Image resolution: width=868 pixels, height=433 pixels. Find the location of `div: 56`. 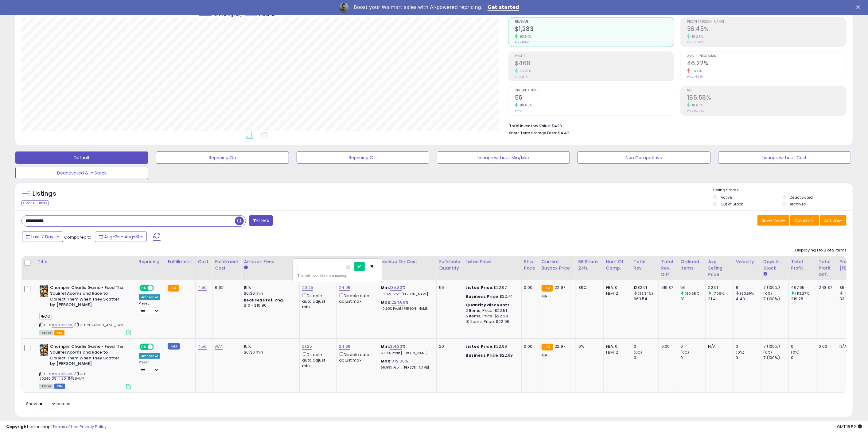

div: 56 is located at coordinates (692, 288).